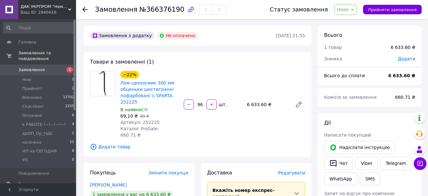  Describe the element at coordinates (343, 10) in the screenshot. I see `span: Нове` at that location.